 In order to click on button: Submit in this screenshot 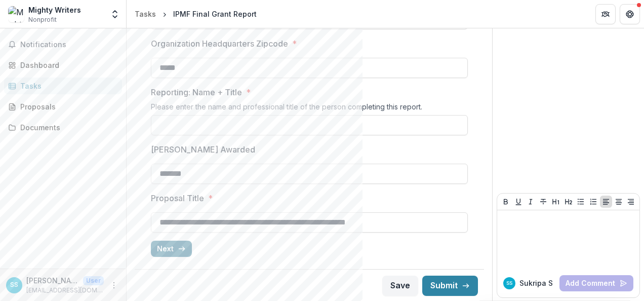, I will do `click(450, 286)`.